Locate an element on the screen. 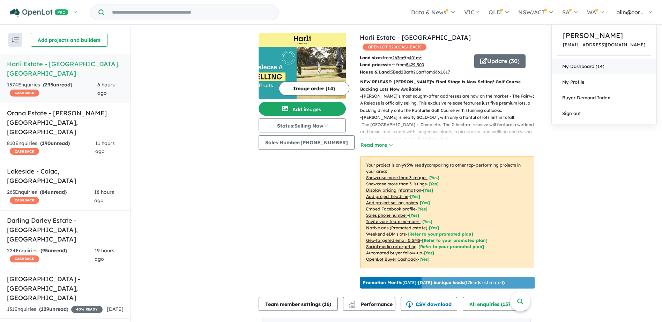  u: Showcase more than 3 listings is located at coordinates (396, 184).